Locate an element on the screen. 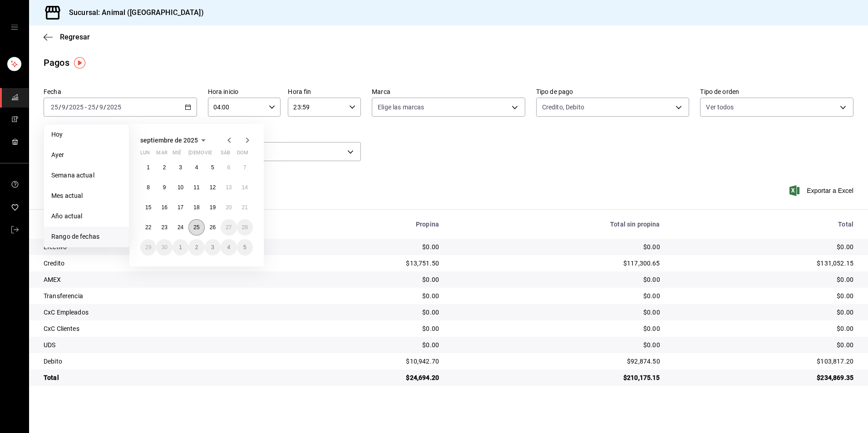 This screenshot has height=433, width=868. div: $24,694.20 is located at coordinates (364, 378).